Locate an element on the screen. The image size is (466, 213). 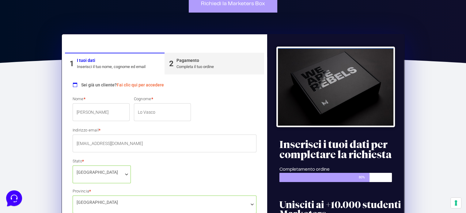
span: Richiedi la Marketers Box is located at coordinates (233, 4).